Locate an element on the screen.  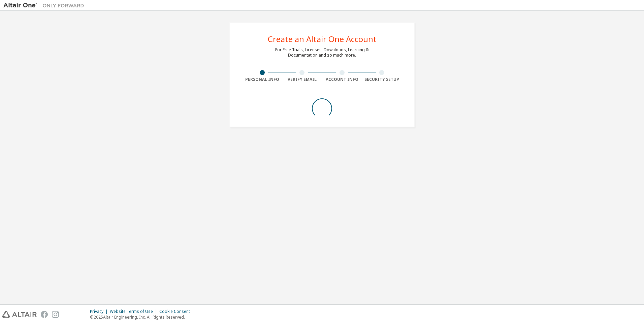
div: For Free Trials, Licenses, Downloads, Learning & Documentation and so much more. is located at coordinates (322, 53).